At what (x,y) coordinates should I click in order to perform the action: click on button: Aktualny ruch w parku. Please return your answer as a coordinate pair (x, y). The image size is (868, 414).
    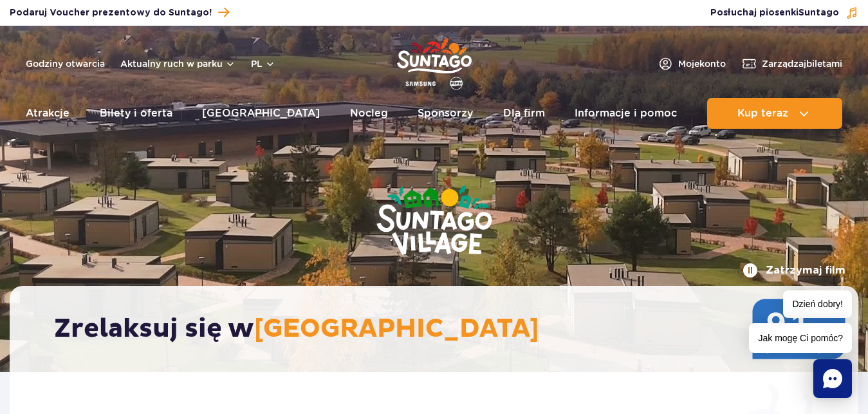
    Looking at the image, I should click on (177, 64).